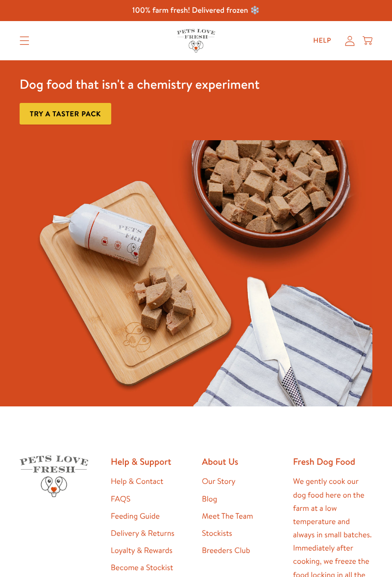 The height and width of the screenshot is (577, 392). I want to click on a: Stockists, so click(217, 534).